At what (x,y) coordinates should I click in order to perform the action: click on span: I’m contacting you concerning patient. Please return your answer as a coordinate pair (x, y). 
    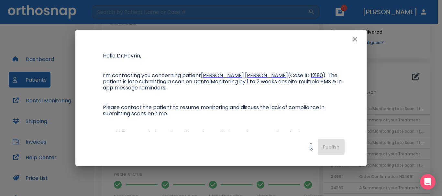
    Looking at the image, I should click on (152, 75).